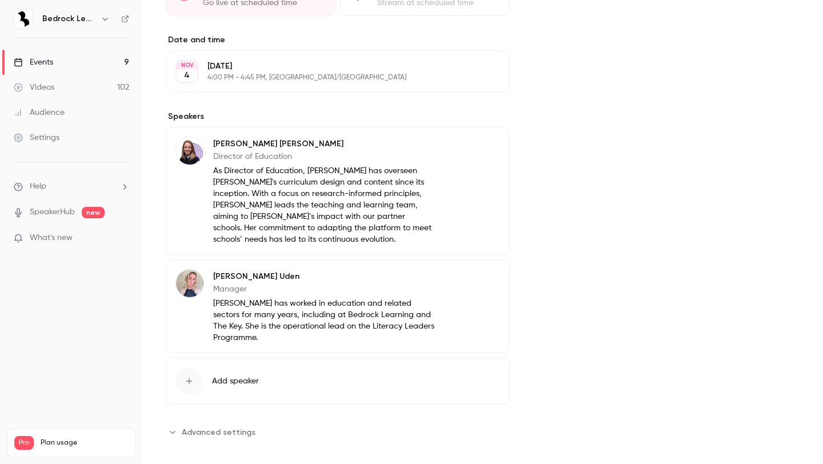 This screenshot has width=823, height=464. What do you see at coordinates (33, 62) in the screenshot?
I see `div: Events` at bounding box center [33, 62].